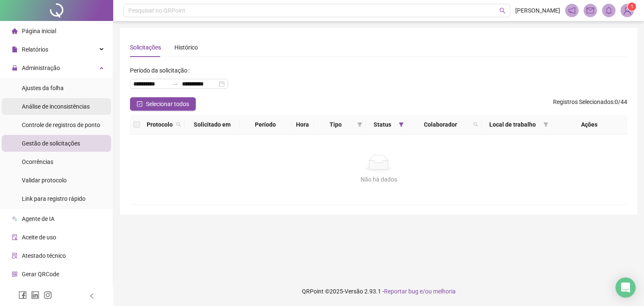 Image resolution: width=644 pixels, height=306 pixels. What do you see at coordinates (51, 143) in the screenshot?
I see `span: Gestão de solicitações` at bounding box center [51, 143].